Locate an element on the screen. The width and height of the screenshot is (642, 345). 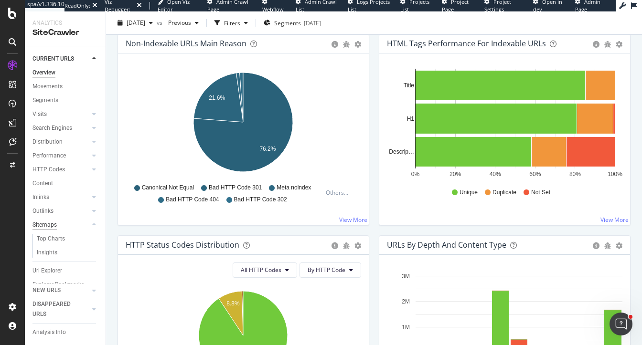
text: 21.6% is located at coordinates (217, 98).